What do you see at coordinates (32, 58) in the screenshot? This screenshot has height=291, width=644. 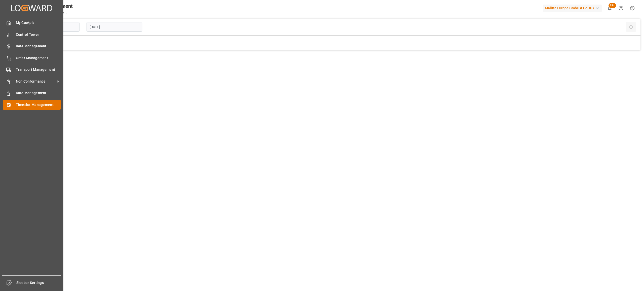 I see `a: Order Management` at bounding box center [32, 58].